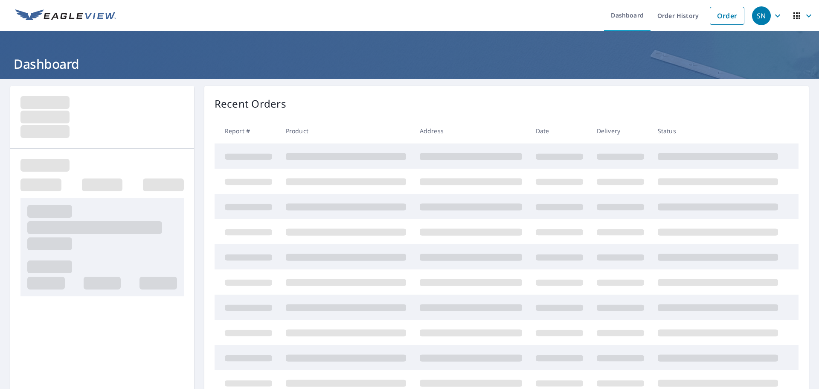 The height and width of the screenshot is (389, 819). I want to click on th: Report #, so click(247, 131).